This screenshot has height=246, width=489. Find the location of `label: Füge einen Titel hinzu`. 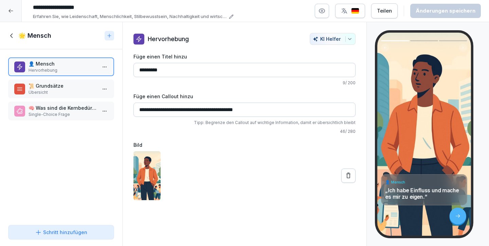

label: Füge einen Titel hinzu is located at coordinates (245, 56).